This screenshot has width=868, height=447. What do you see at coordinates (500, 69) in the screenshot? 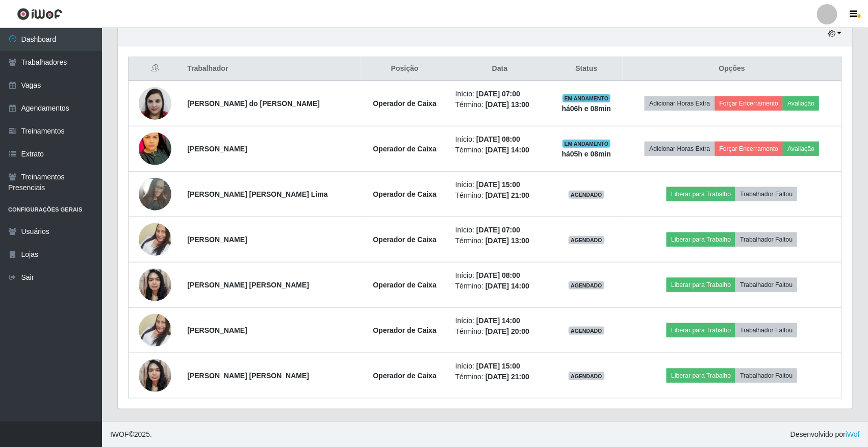
I see `th: Data` at bounding box center [500, 69].